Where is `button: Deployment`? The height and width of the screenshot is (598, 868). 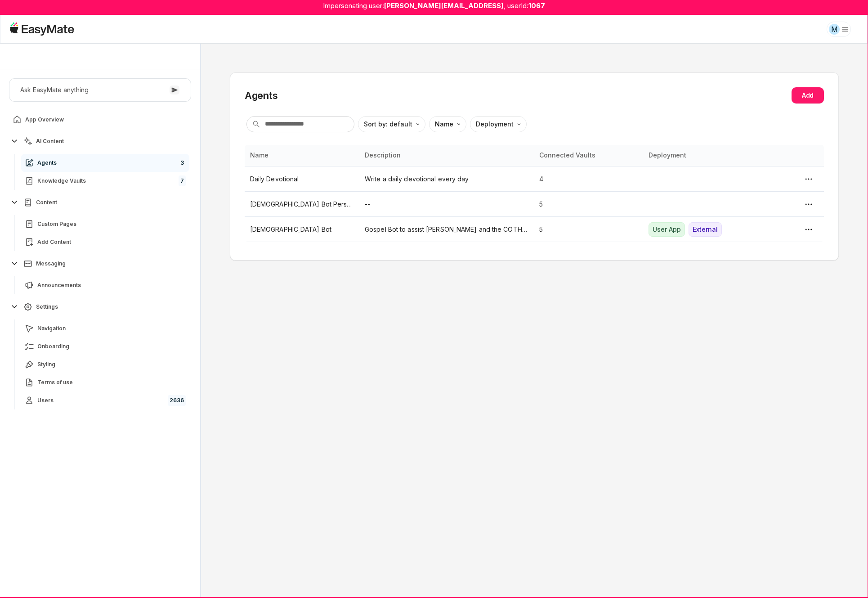
button: Deployment is located at coordinates (499, 124).